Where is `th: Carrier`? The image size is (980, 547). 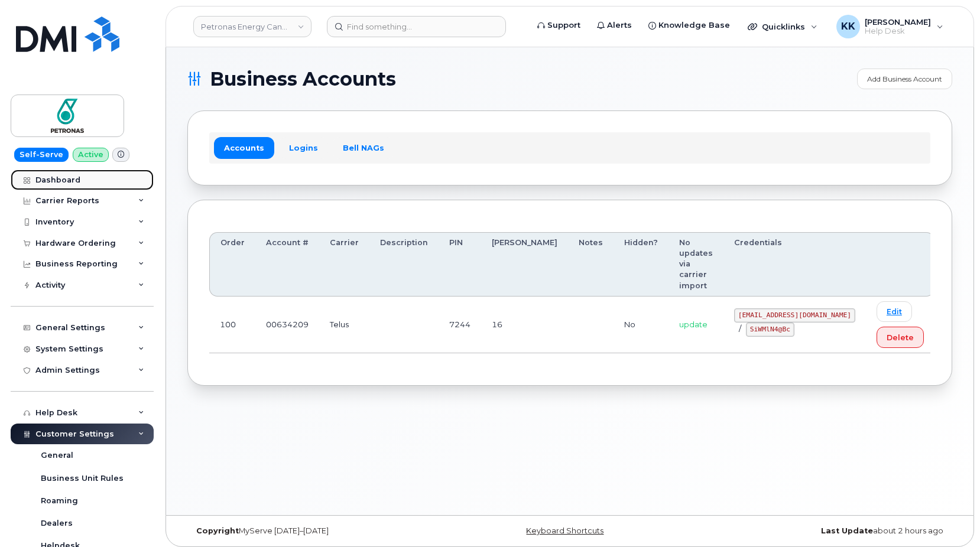
th: Carrier is located at coordinates (344, 264).